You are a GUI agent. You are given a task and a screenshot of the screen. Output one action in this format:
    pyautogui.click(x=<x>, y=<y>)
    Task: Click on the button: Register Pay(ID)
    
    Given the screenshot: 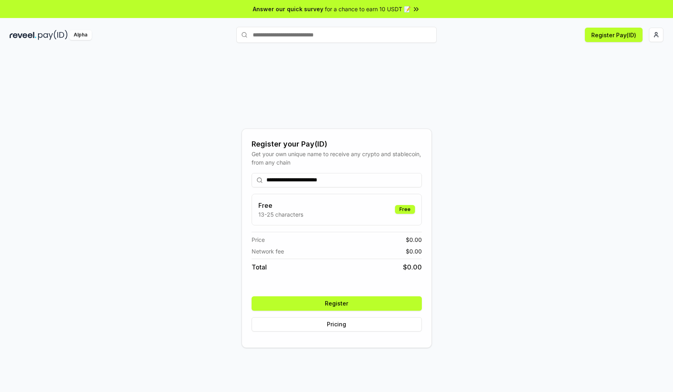 What is the action you would take?
    pyautogui.click(x=613, y=35)
    